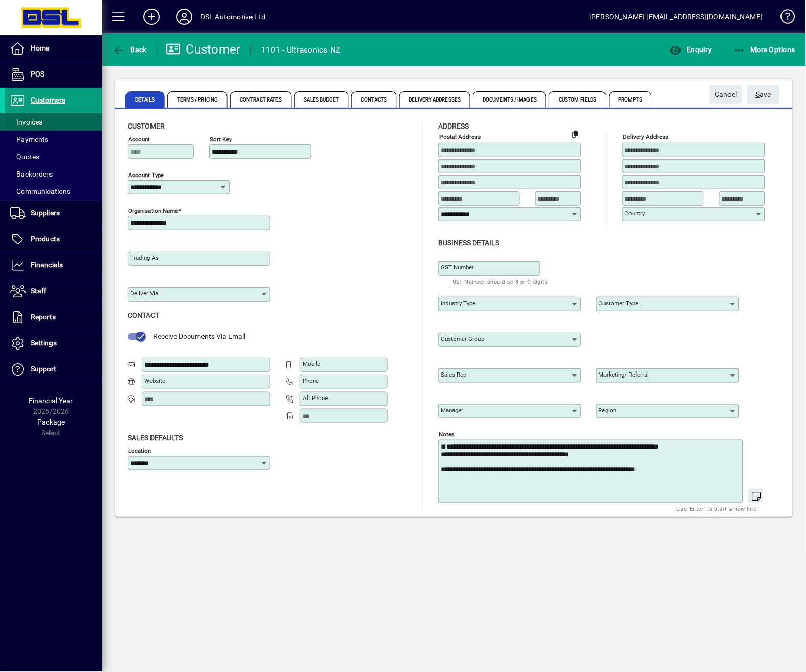 The image size is (806, 672). Describe the element at coordinates (38, 74) in the screenshot. I see `span: POS` at that location.